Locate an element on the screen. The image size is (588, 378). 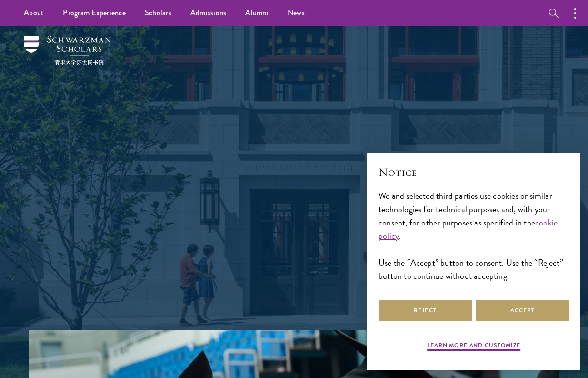
h2: Notice is located at coordinates (473, 172).